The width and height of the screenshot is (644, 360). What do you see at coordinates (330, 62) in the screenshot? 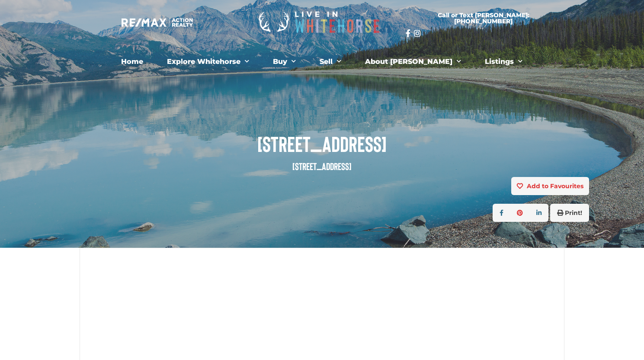
I see `a: Sell` at bounding box center [330, 62].